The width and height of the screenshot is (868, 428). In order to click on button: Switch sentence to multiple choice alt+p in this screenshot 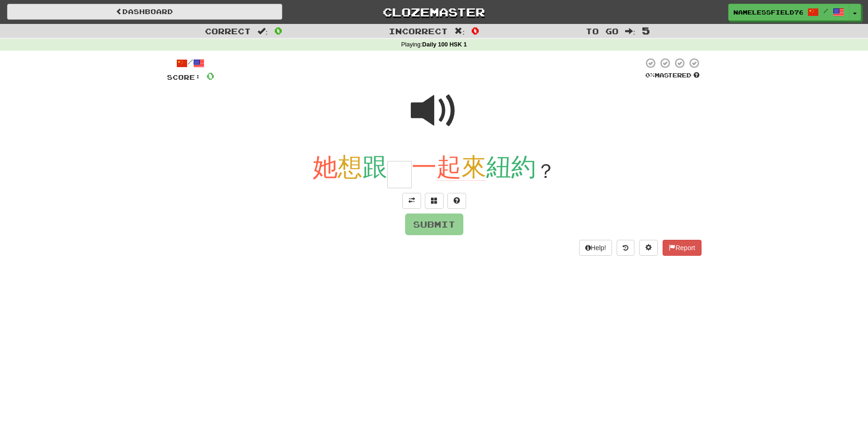, I will do `click(434, 200)`.